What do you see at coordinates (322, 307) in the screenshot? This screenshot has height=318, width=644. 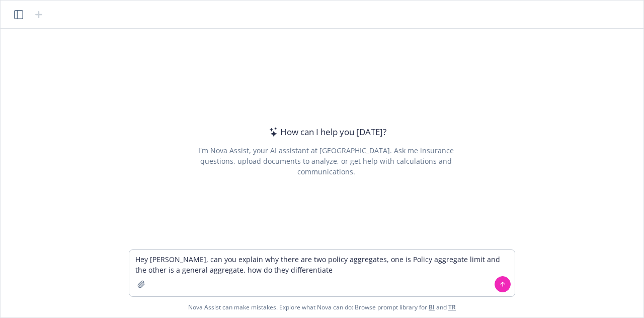 I see `span: Nova Assist can make mistakes. Explore what Nova can do: Browse prompt library for and` at bounding box center [322, 307].